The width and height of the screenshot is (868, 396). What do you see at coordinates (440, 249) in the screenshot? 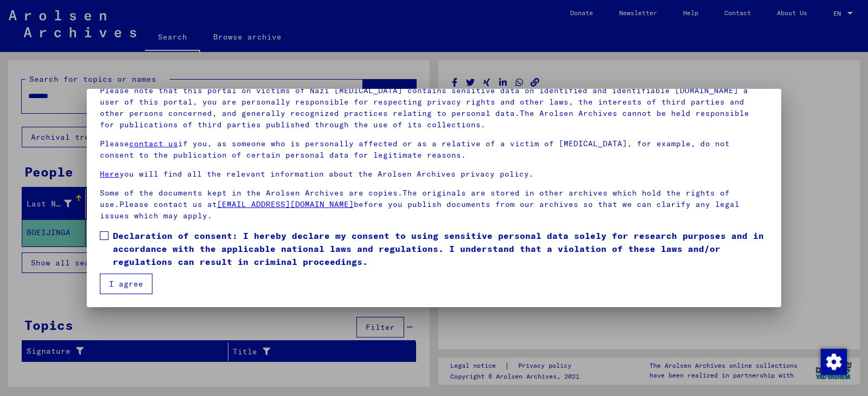
I see `span: Declaration of consent: I hereby declare my consent to using sensitive personal data solely for r...` at bounding box center [440, 249].